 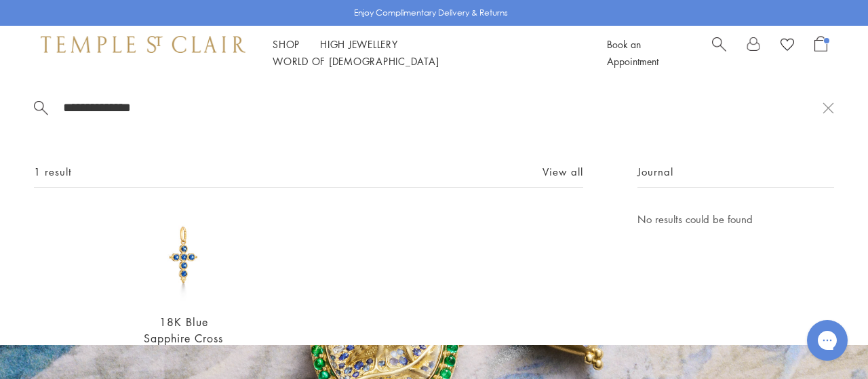 What do you see at coordinates (27, 25) in the screenshot?
I see `button: Gorgias live chat` at bounding box center [27, 25].